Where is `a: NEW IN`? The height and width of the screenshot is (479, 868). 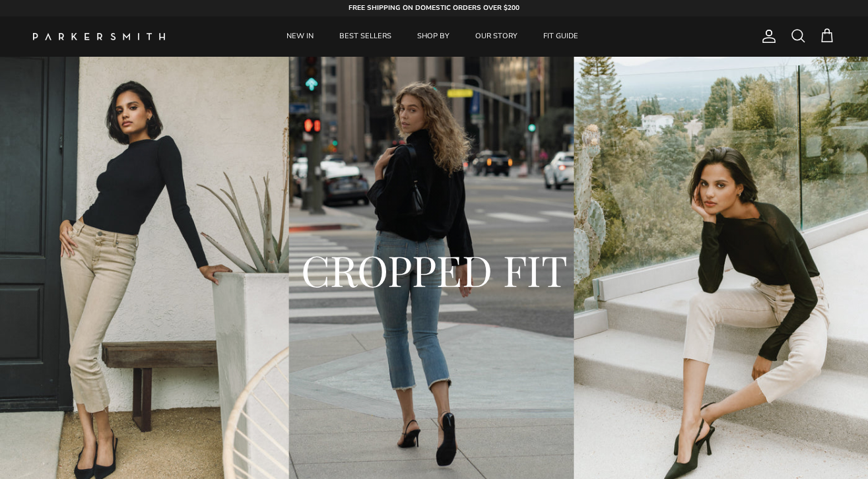
a: NEW IN is located at coordinates (300, 36).